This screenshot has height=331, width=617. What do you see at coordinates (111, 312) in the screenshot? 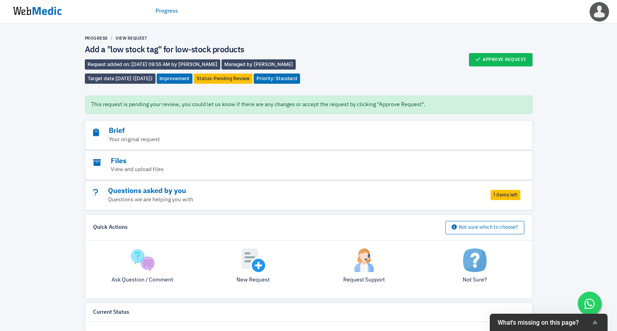
I see `h6: Current Status` at bounding box center [111, 312].